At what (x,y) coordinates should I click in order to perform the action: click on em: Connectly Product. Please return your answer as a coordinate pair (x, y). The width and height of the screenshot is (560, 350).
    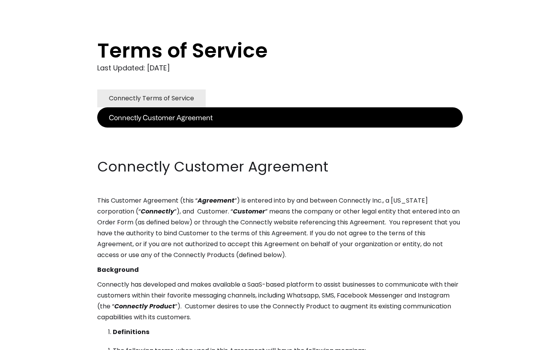
    Looking at the image, I should click on (145, 306).